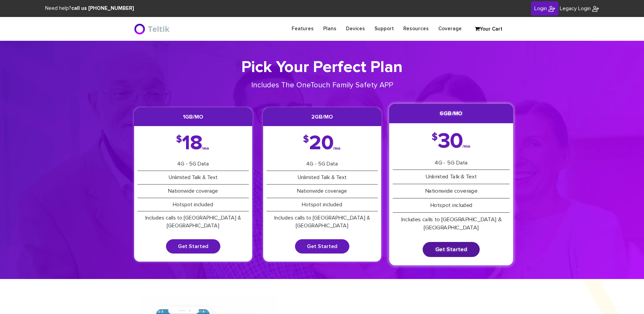  Describe the element at coordinates (322, 143) in the screenshot. I see `div: 20` at that location.